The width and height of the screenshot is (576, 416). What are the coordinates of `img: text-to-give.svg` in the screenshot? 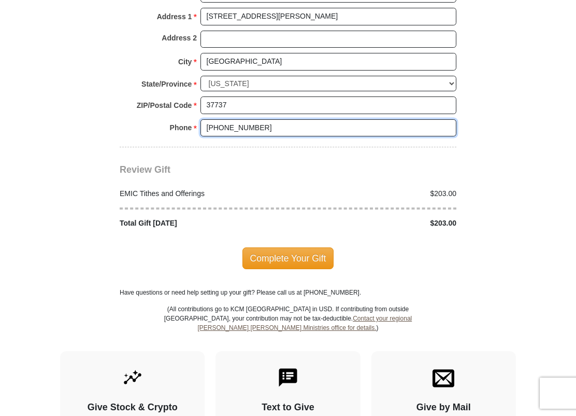 It's located at (288, 377).